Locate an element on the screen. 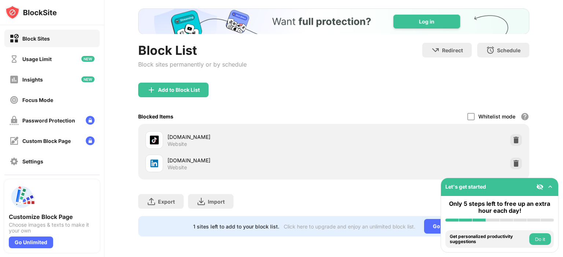  img: insights-off.svg is located at coordinates (14, 79).